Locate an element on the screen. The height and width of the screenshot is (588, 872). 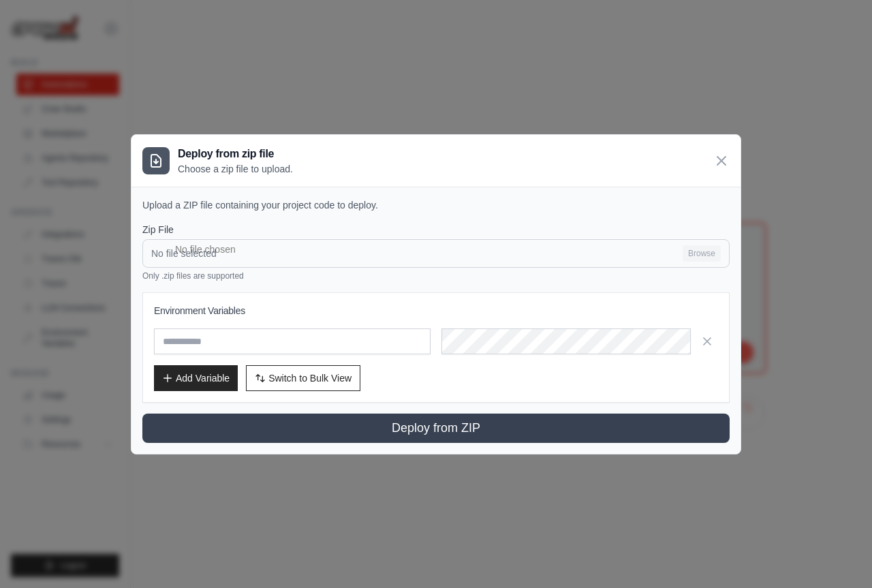
button: Add Variable is located at coordinates (195, 378).